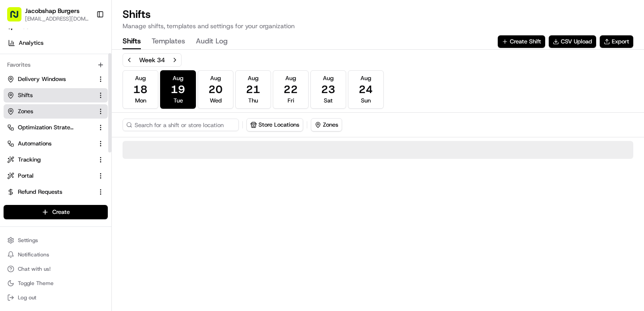 The image size is (644, 311). What do you see at coordinates (43, 180) in the screenshot?
I see `span: Knowledge Base` at bounding box center [43, 180].